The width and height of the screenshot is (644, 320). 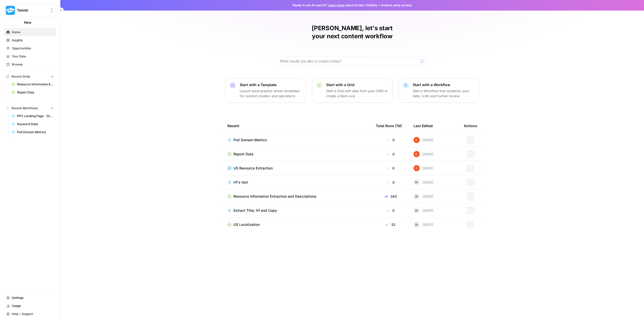 I want to click on a: Home, so click(x=30, y=32).